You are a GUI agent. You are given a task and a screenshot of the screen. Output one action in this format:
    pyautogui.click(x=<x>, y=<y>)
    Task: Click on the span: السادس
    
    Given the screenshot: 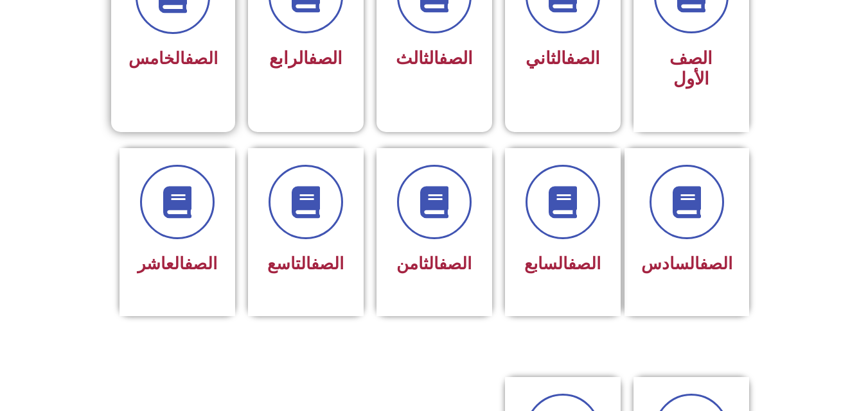 What is the action you would take?
    pyautogui.click(x=687, y=264)
    